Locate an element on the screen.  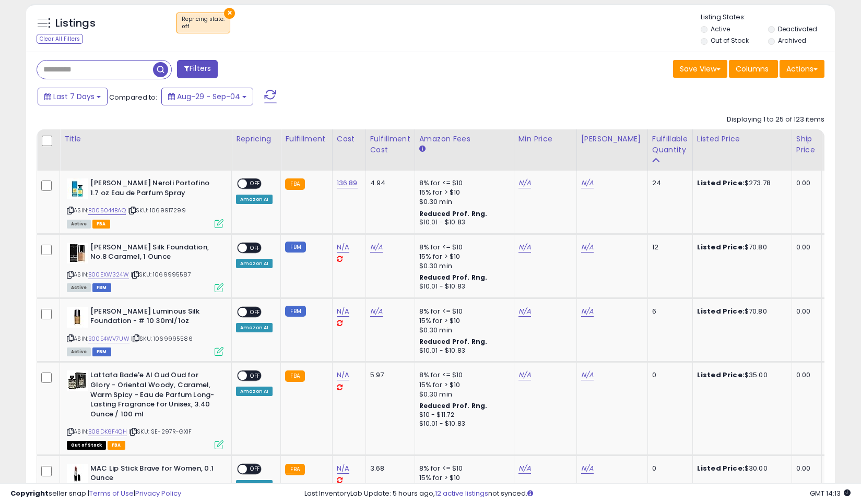
div: 6 is located at coordinates (668, 311).